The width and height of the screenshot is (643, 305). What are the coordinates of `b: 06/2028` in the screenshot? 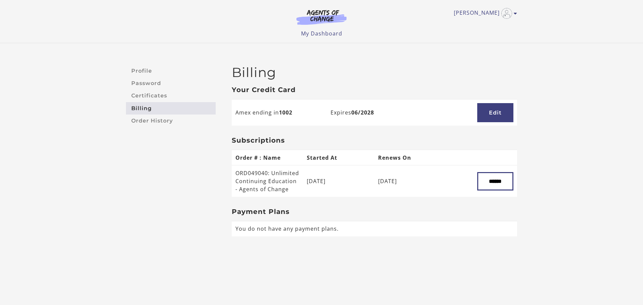 It's located at (363, 112).